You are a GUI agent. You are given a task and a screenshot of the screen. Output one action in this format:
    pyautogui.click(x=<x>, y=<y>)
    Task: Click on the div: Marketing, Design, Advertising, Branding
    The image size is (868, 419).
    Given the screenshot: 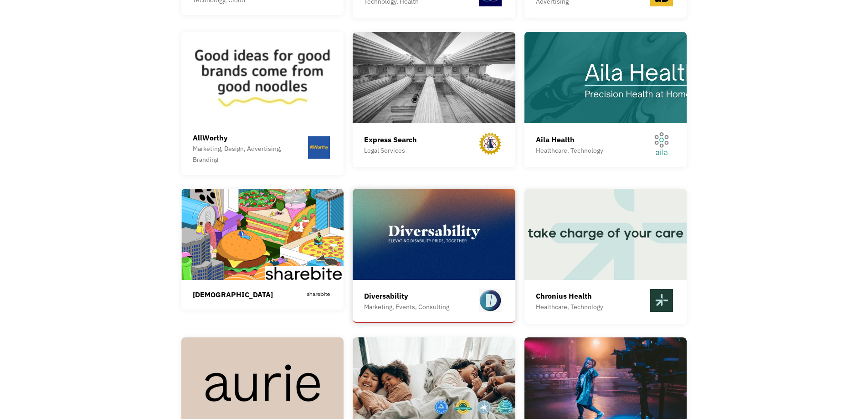 What is the action you would take?
    pyautogui.click(x=249, y=154)
    